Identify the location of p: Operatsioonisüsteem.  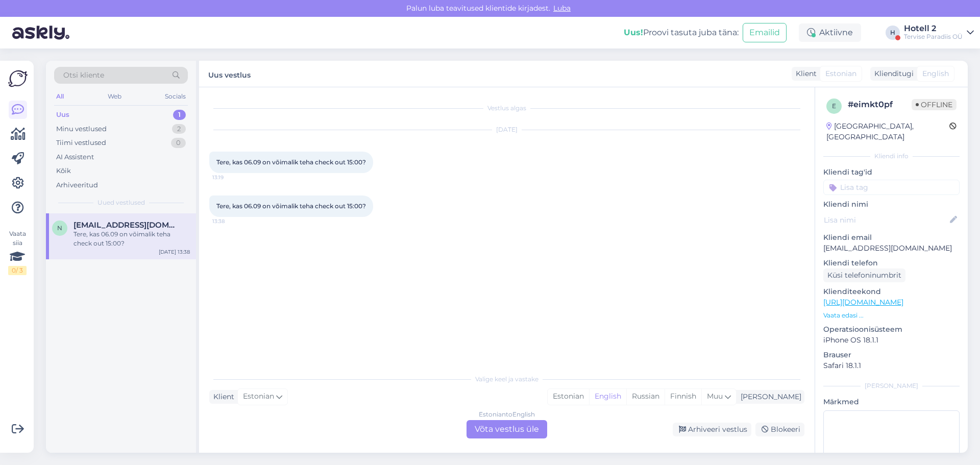
(891, 329).